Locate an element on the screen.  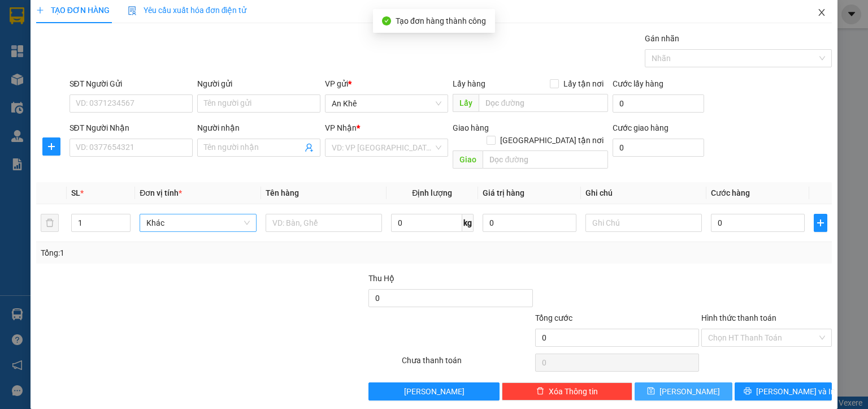
label: Cước giao hàng is located at coordinates (641, 128).